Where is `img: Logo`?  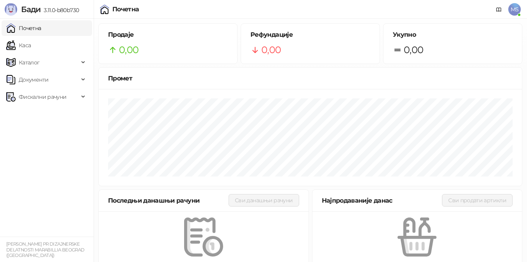
img: Logo is located at coordinates (11, 9).